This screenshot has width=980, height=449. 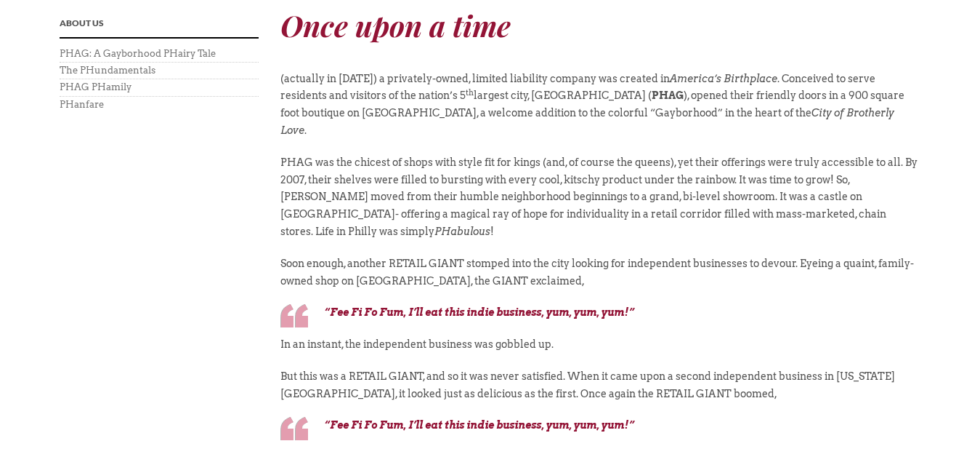 I want to click on h4: About Us, so click(x=159, y=28).